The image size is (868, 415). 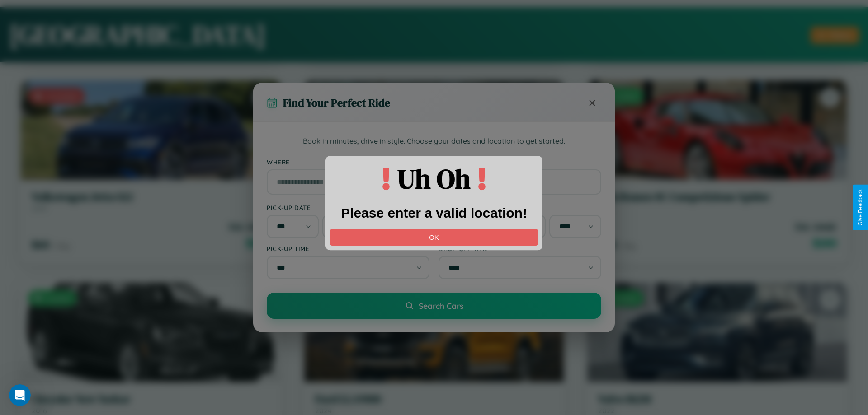 I want to click on label: Where, so click(x=434, y=162).